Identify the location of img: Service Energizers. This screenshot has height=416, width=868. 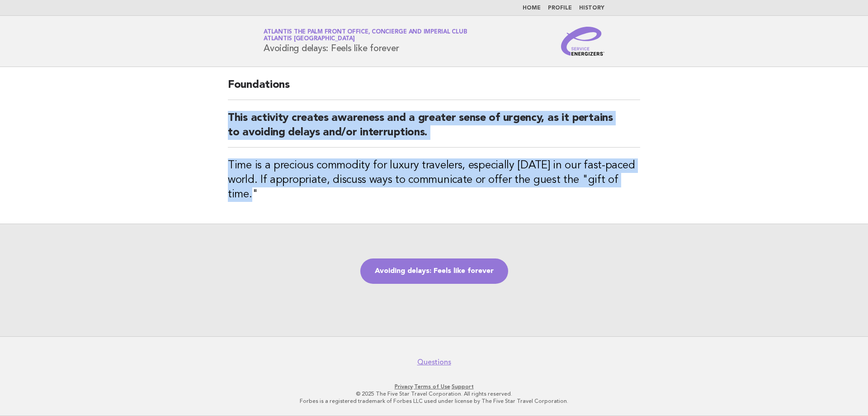
(583, 41).